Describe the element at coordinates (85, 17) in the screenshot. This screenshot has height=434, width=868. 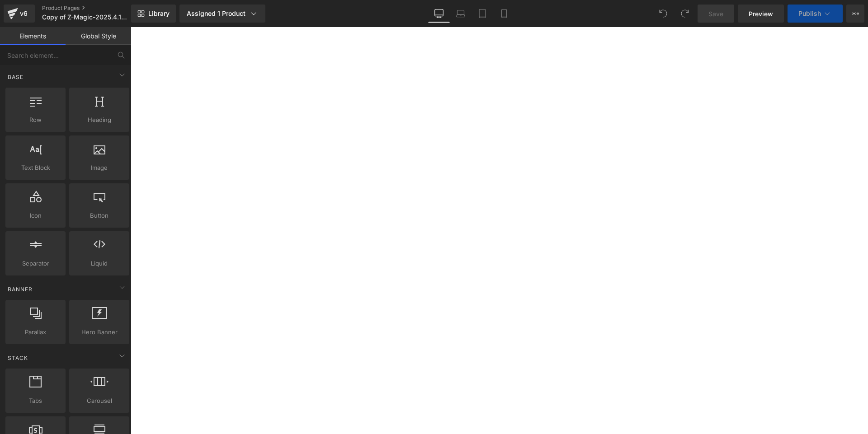
I see `span: Copy of Z-Magic-2025.4.11- DIAMOND QUILT(深色凉感毯)` at that location.